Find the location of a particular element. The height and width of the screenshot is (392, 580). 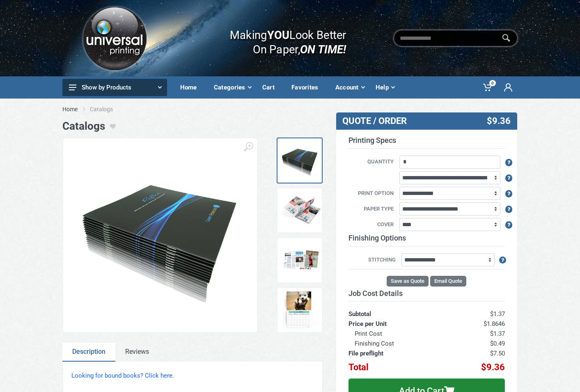

h3: Finishing Options is located at coordinates (426, 240).